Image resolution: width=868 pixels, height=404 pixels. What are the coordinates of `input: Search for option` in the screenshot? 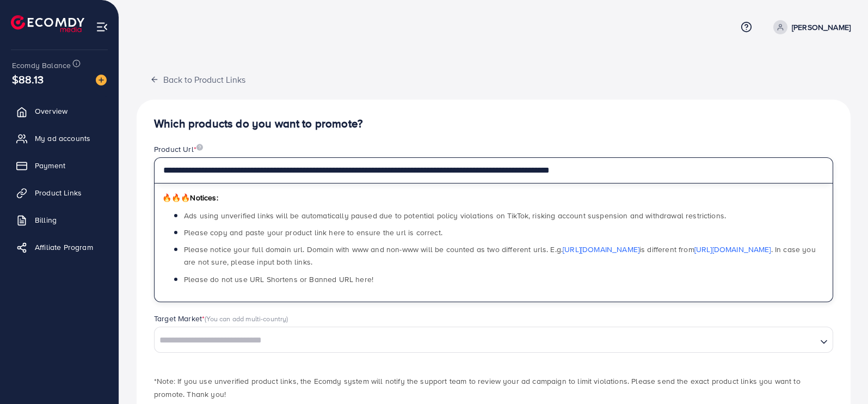 It's located at (485, 341).